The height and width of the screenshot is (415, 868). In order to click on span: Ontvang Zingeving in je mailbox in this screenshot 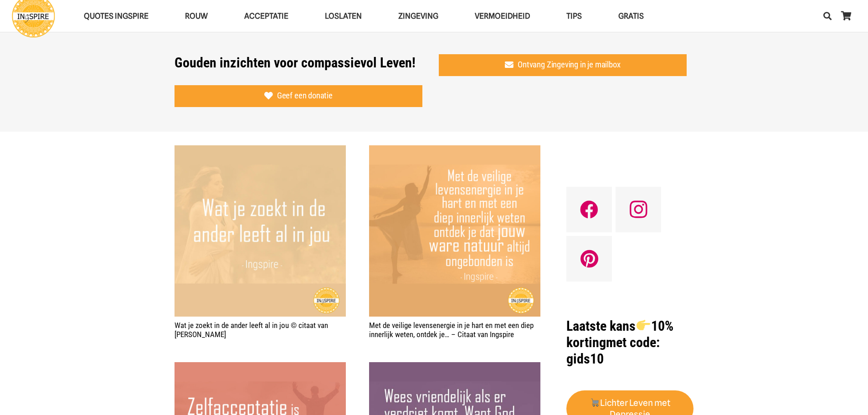, I will do `click(569, 65)`.